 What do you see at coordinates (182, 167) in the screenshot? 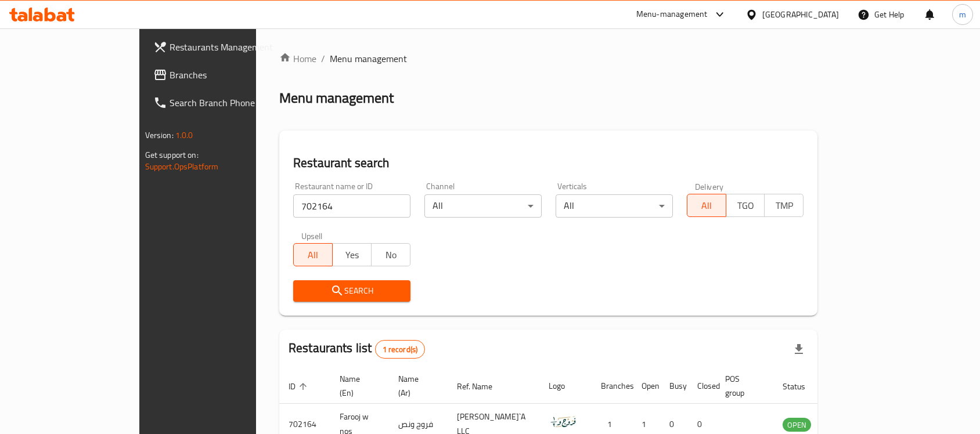
I see `a: Support.OpsPlatform` at bounding box center [182, 167].